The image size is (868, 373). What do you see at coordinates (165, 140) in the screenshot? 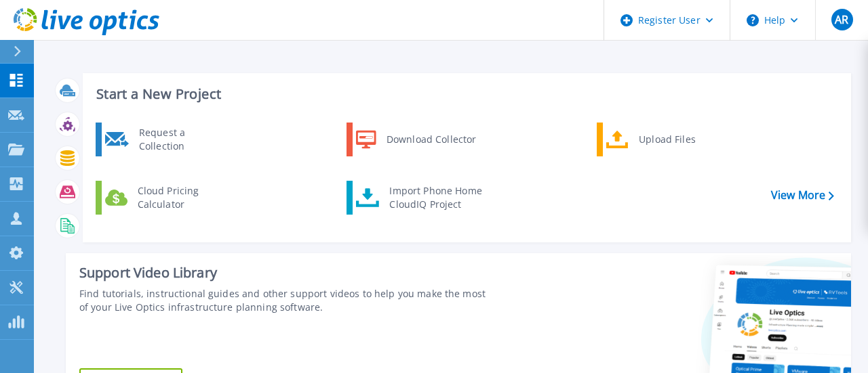
I see `a: Request a Collection` at bounding box center [165, 140].